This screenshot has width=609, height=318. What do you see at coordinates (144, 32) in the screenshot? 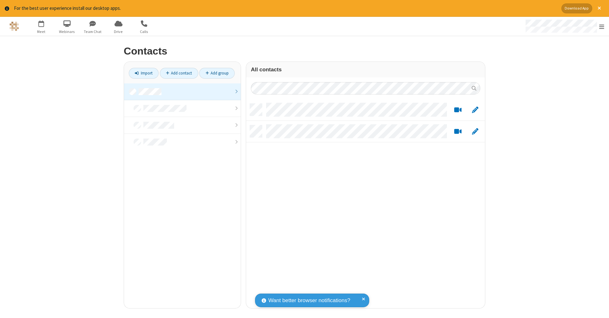
I see `span: Calls` at bounding box center [144, 32].